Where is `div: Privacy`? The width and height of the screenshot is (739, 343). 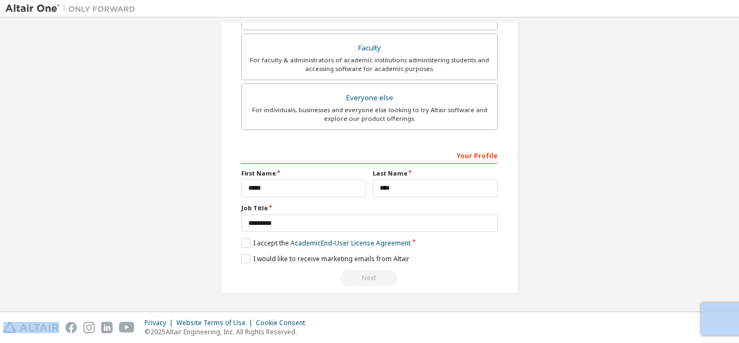
div: Privacy is located at coordinates (160, 322).